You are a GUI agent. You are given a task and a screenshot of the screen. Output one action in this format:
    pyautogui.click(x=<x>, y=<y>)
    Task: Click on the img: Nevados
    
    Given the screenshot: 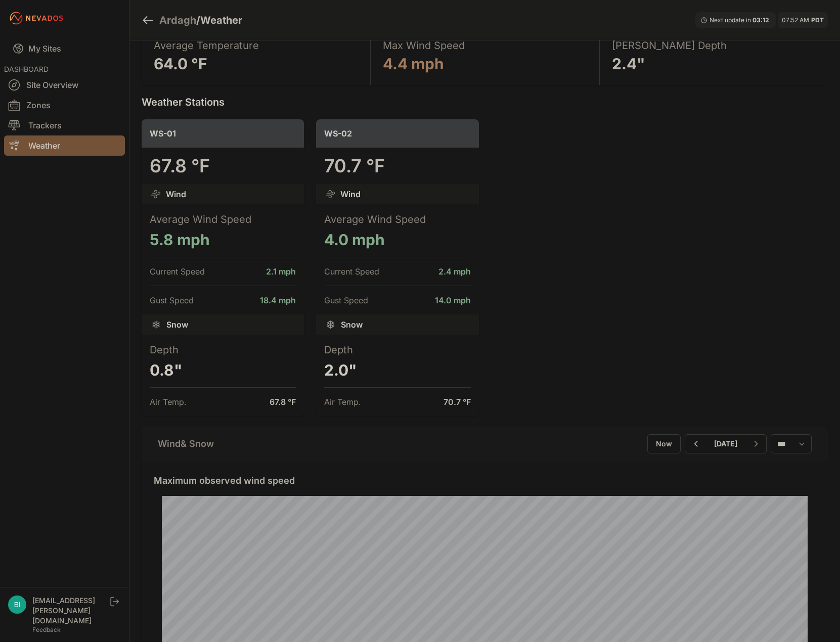 What is the action you would take?
    pyautogui.click(x=36, y=18)
    